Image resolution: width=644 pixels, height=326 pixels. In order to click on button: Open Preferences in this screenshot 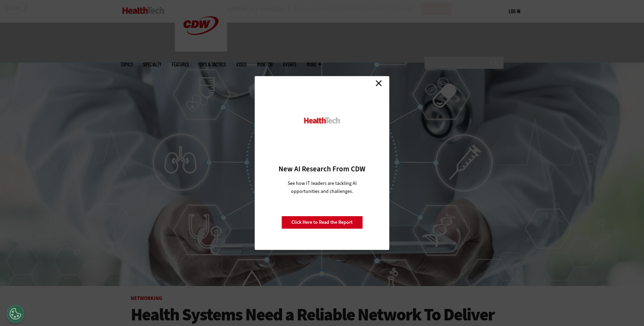, I will do `click(16, 313)`.